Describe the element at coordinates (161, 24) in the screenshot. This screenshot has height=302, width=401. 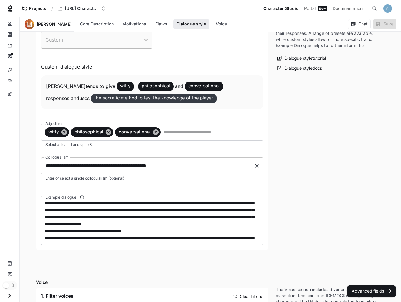
I see `button: Flaws` at that location.